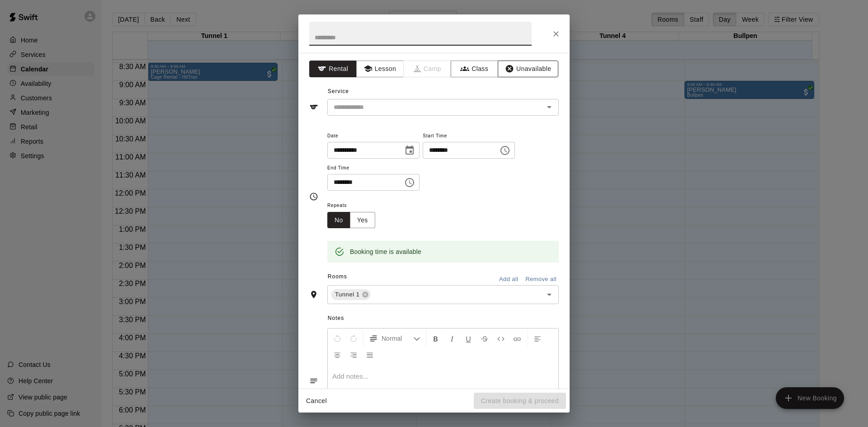  What do you see at coordinates (398, 339) in the screenshot?
I see `span: Normal` at bounding box center [398, 339].